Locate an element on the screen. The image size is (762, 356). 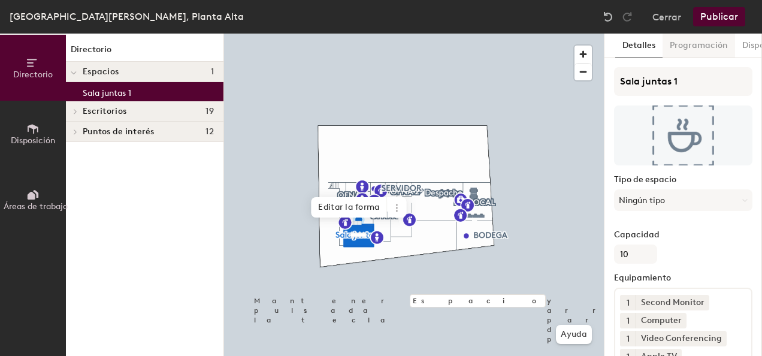
label: Capacidad is located at coordinates (683, 235).